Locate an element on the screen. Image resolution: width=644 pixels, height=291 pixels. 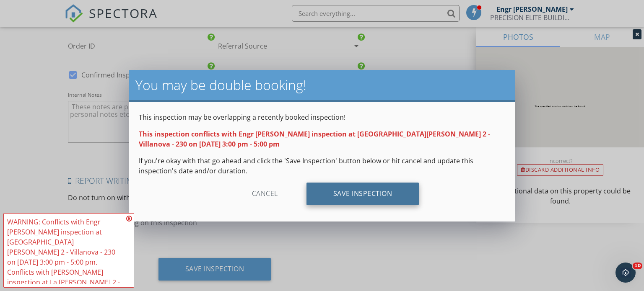
div: Cancel is located at coordinates (265, 194).